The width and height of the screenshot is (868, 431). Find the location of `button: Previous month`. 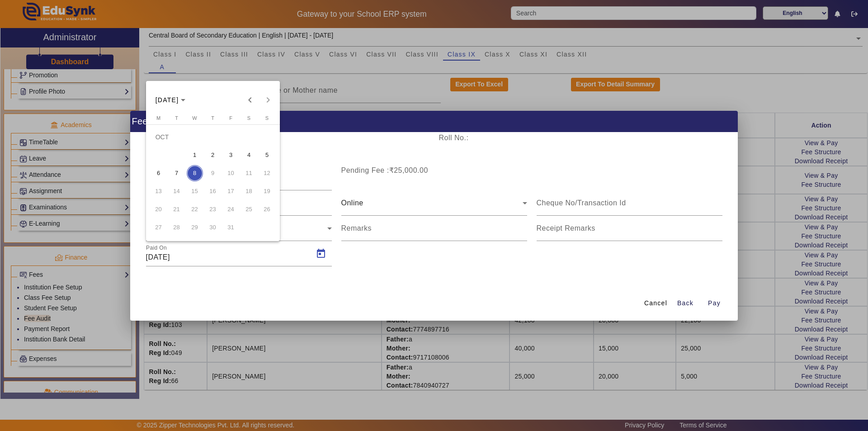

button: Previous month is located at coordinates (250, 100).